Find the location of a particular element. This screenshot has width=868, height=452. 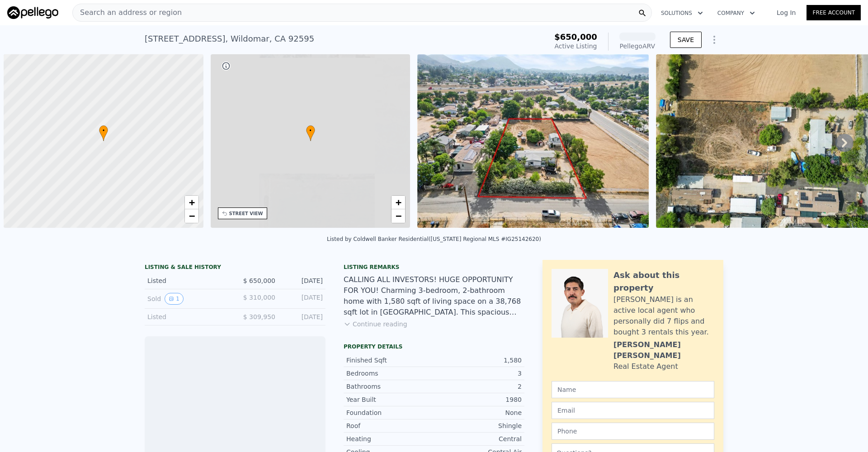

div: Central is located at coordinates (478, 439).